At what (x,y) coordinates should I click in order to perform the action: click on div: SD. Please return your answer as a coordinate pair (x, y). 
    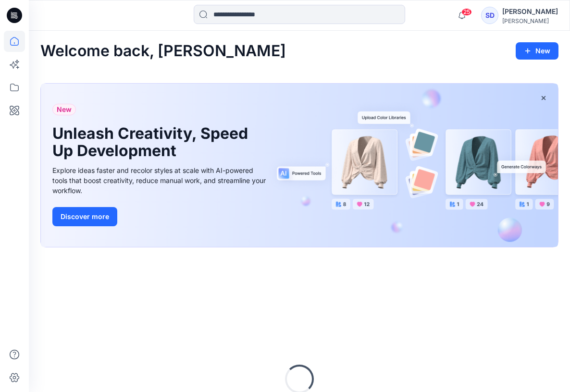
    Looking at the image, I should click on (490, 15).